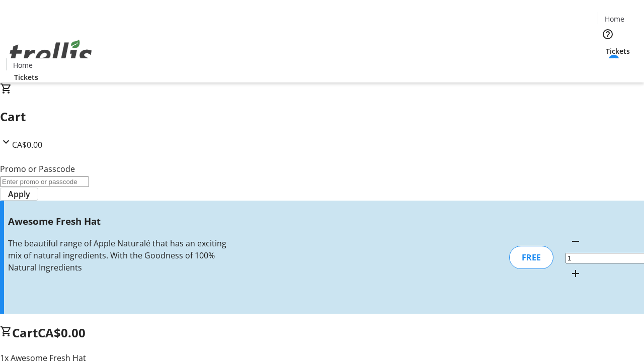 This screenshot has width=644, height=362. I want to click on h3: Awesome Fresh Hat, so click(118, 221).